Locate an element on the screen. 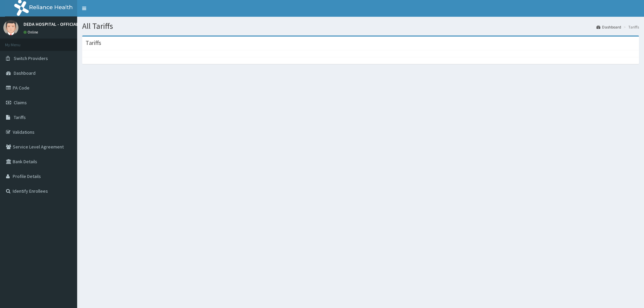 Image resolution: width=644 pixels, height=308 pixels. span: Dashboard is located at coordinates (24, 73).